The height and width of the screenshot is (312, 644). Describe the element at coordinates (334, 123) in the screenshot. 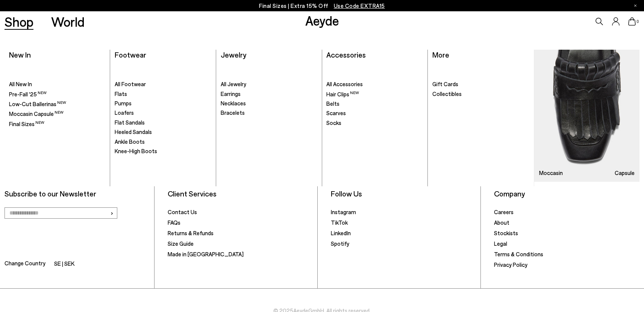

I see `span: Socks` at that location.